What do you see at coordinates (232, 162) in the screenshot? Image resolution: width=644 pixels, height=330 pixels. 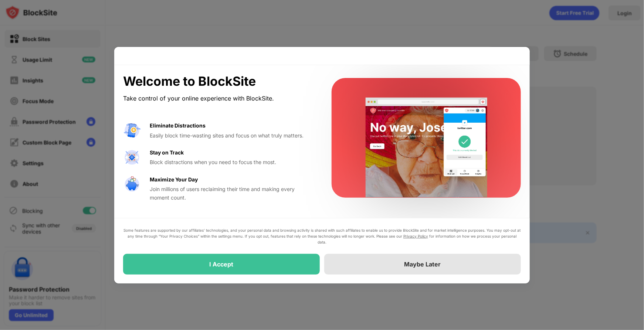 I see `div: Block distractions when you need to focus the most.` at bounding box center [232, 162].